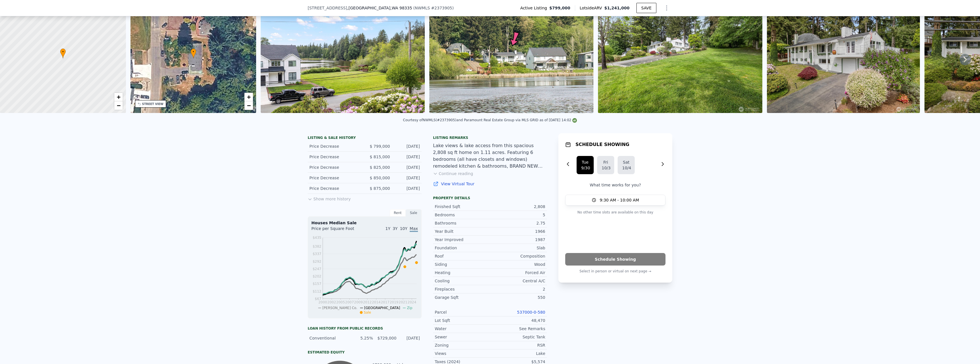 The height and width of the screenshot is (364, 980). What do you see at coordinates (358, 303) in the screenshot?
I see `tspan: 2009` at bounding box center [358, 303].